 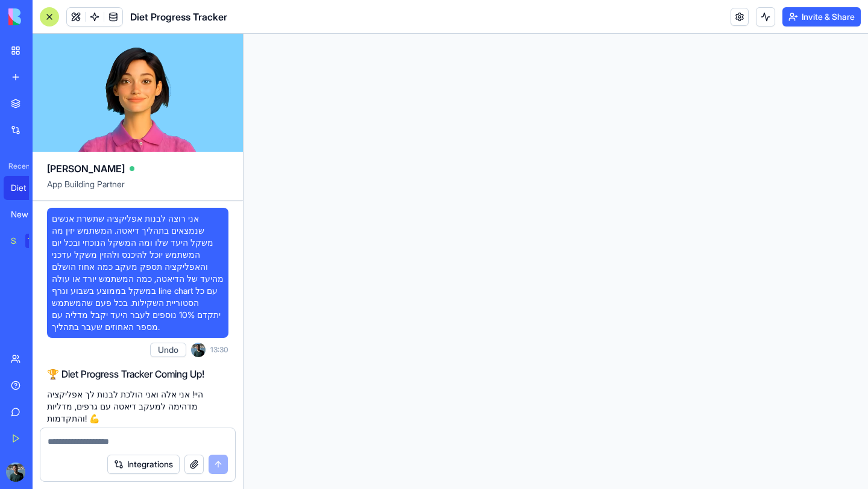 What do you see at coordinates (143, 464) in the screenshot?
I see `button: Integrations` at bounding box center [143, 464].